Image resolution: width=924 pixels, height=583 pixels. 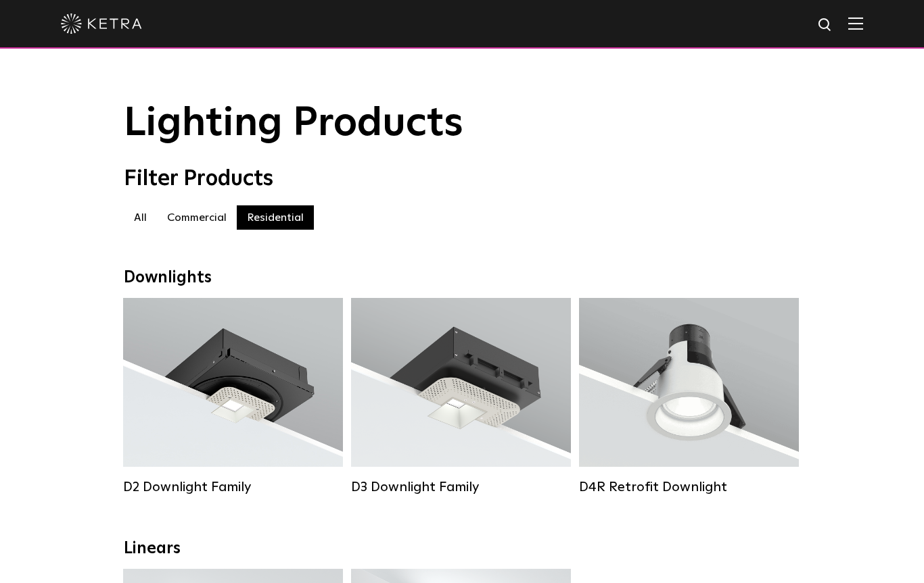 I want to click on label: Residential, so click(x=275, y=218).